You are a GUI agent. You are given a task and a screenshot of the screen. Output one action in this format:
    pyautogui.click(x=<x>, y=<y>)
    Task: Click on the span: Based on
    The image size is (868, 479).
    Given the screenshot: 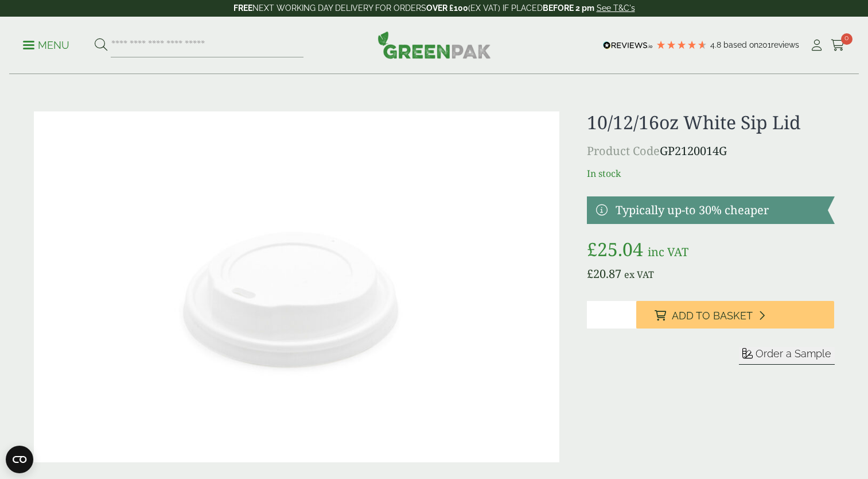 What is the action you would take?
    pyautogui.click(x=740, y=45)
    